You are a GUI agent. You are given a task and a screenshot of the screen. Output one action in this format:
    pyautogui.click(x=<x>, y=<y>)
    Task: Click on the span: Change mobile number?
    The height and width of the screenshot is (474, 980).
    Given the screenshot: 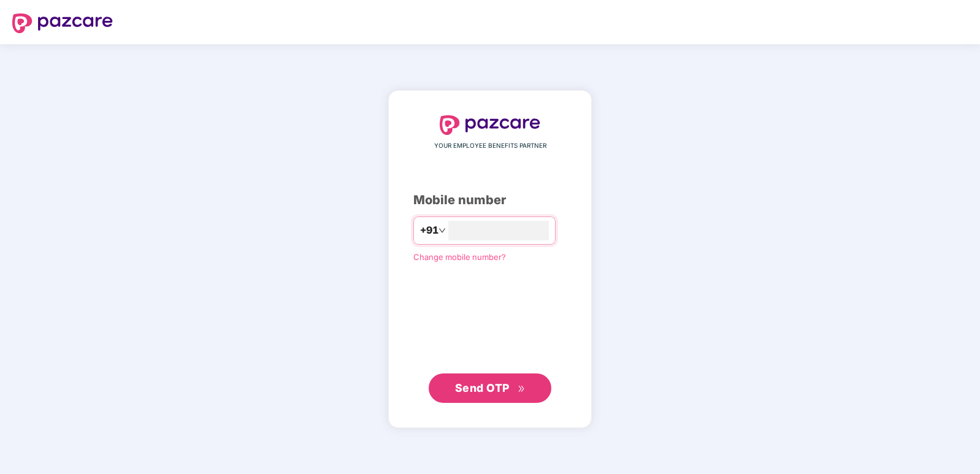 What is the action you would take?
    pyautogui.click(x=459, y=257)
    